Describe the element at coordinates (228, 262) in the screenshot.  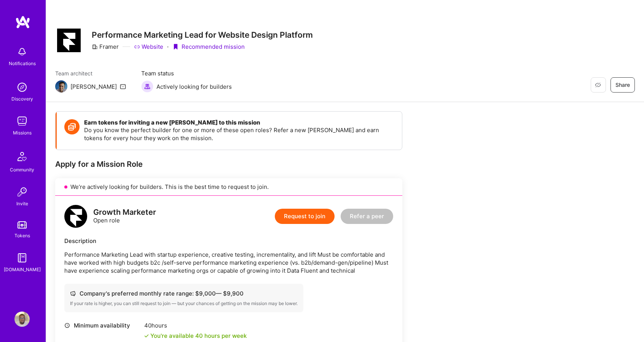
I see `p: Performance Marketing Lead with startup experience, creative testing, incrementality, and lift Mu...` at that location.